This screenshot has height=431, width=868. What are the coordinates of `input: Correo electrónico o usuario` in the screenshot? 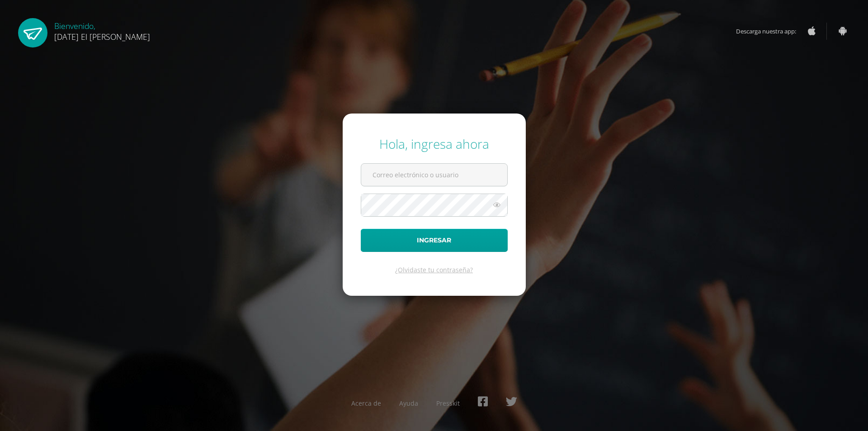 It's located at (434, 174).